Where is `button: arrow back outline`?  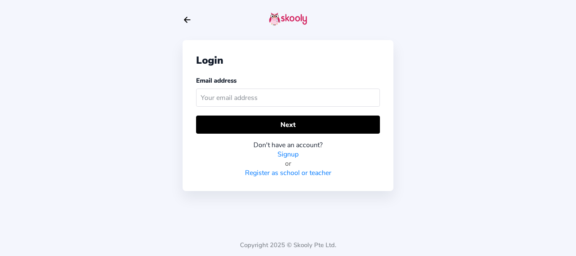 button: arrow back outline is located at coordinates (187, 20).